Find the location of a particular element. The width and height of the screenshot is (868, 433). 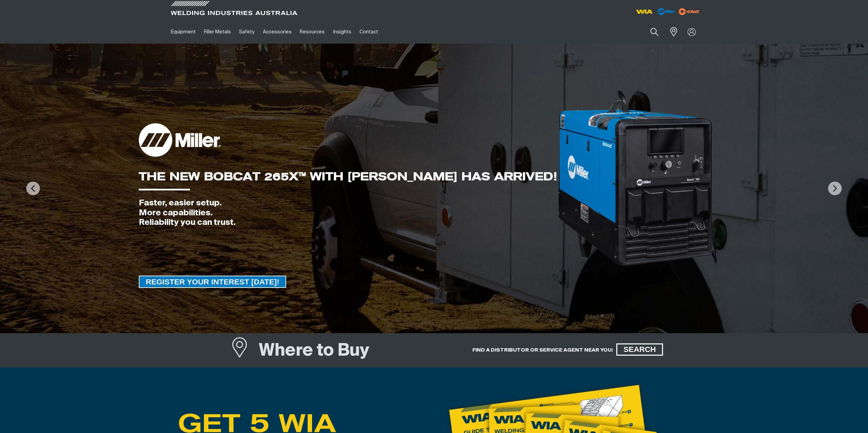

img: miller is located at coordinates (689, 12).